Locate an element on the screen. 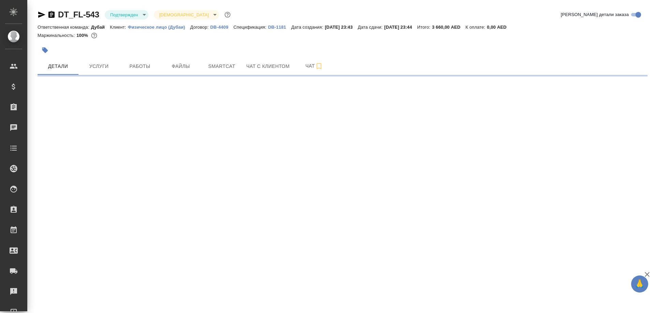 The image size is (655, 313). button: Добавить тэг is located at coordinates (45, 50).